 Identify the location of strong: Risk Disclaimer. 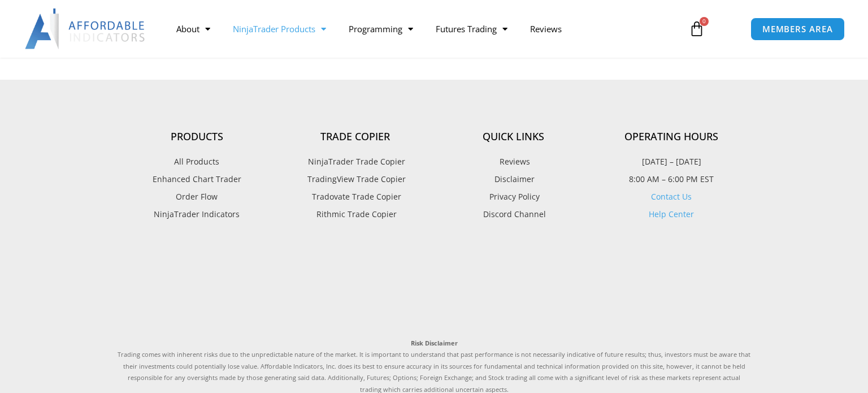
(434, 342).